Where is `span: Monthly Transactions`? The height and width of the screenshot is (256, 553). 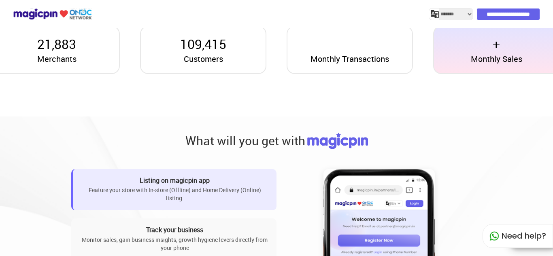 span: Monthly Transactions is located at coordinates (350, 59).